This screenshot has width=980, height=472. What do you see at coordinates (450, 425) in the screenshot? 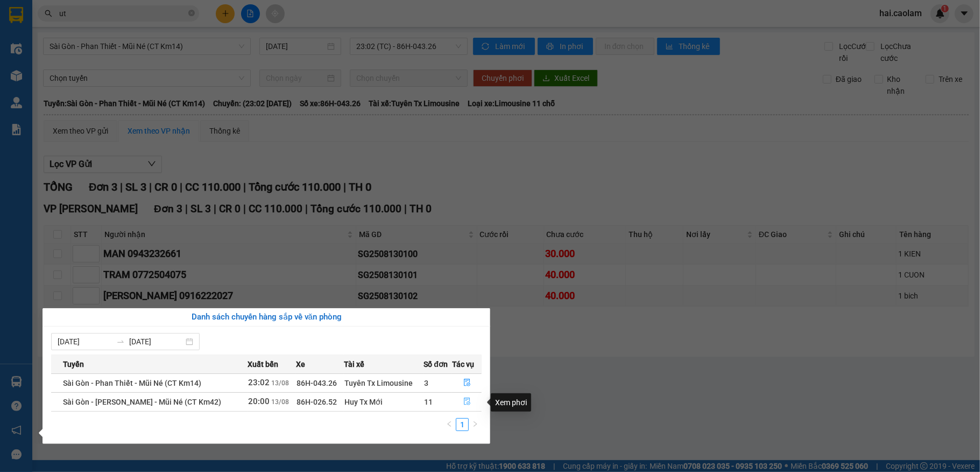
I see `button: left` at bounding box center [450, 425].